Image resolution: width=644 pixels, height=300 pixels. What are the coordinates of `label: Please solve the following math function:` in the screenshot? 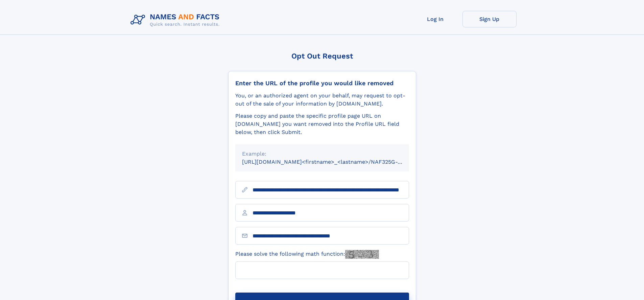 It's located at (307, 254).